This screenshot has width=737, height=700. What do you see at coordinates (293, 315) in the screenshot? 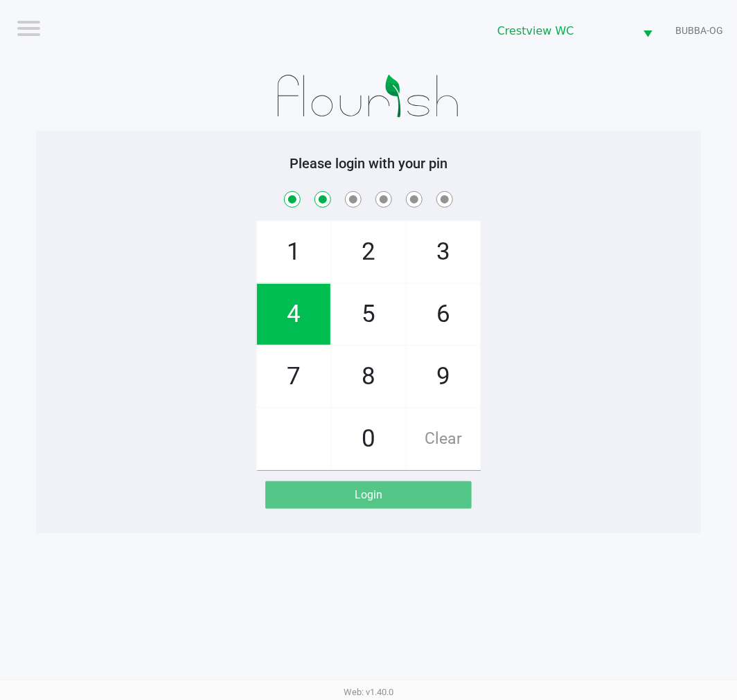
I see `span: 4` at bounding box center [293, 315].